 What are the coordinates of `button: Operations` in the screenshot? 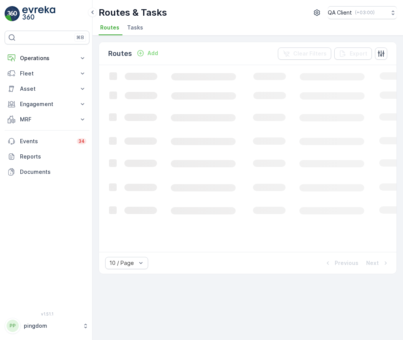 It's located at (47, 58).